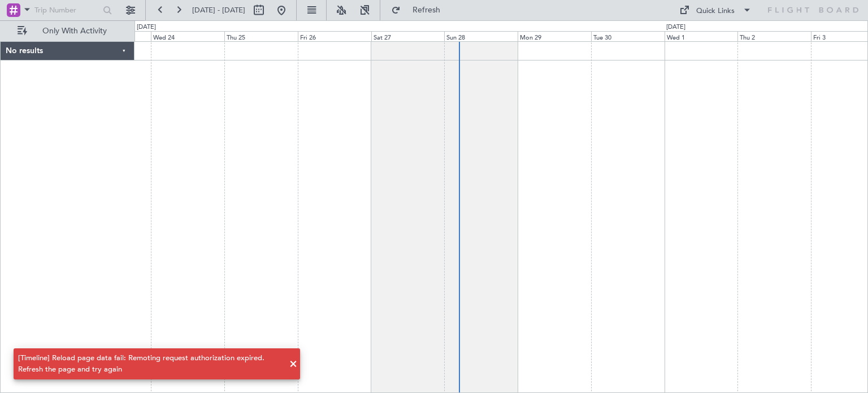 The image size is (868, 393). I want to click on span: Only With Activity, so click(74, 31).